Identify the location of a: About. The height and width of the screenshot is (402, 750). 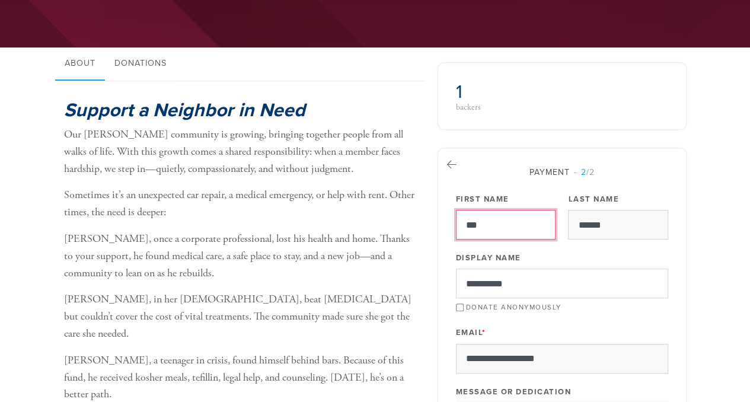
(80, 64).